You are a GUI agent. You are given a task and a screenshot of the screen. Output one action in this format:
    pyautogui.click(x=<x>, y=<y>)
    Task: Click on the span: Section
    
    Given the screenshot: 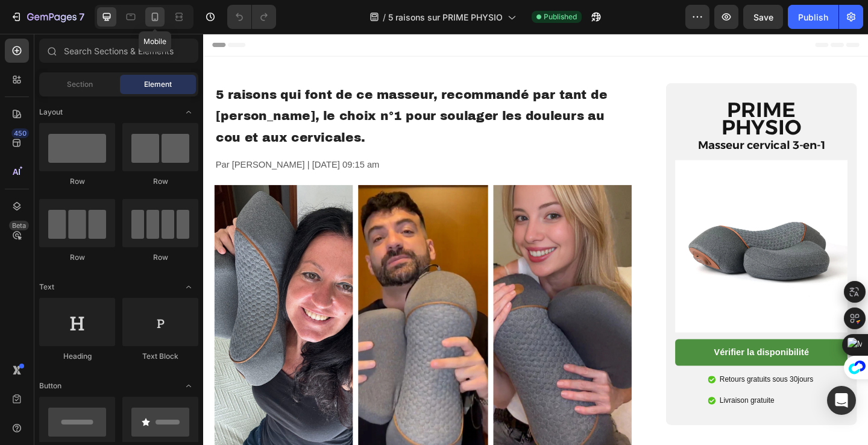 What is the action you would take?
    pyautogui.click(x=80, y=84)
    